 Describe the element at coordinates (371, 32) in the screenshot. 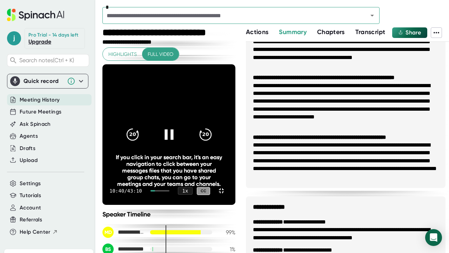

I see `span: Transcript` at that location.